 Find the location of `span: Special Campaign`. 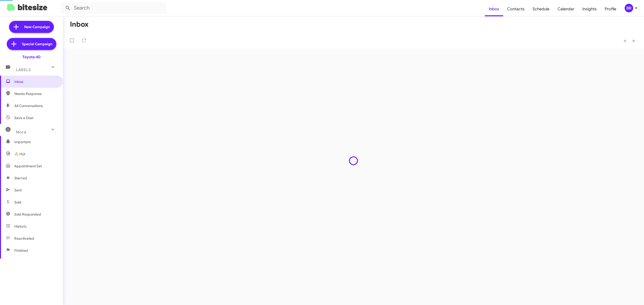

span: Special Campaign is located at coordinates (37, 44).